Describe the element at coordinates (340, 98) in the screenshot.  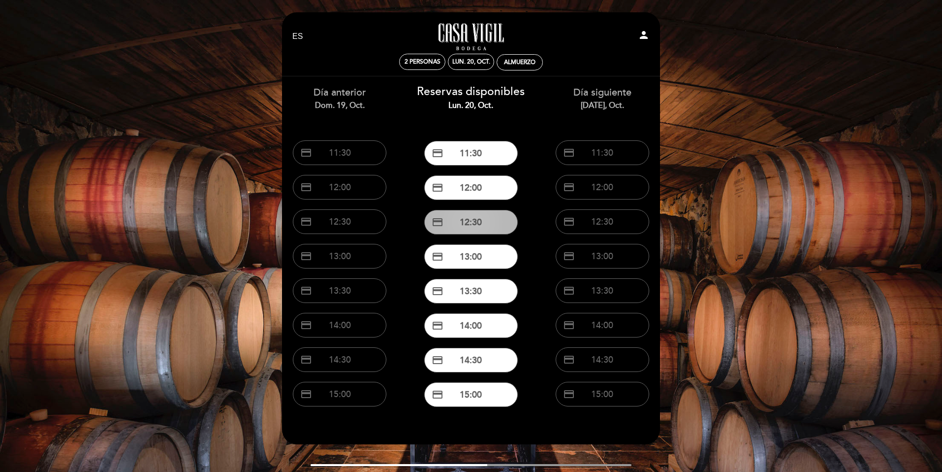
I see `div: Día anterior` at that location.